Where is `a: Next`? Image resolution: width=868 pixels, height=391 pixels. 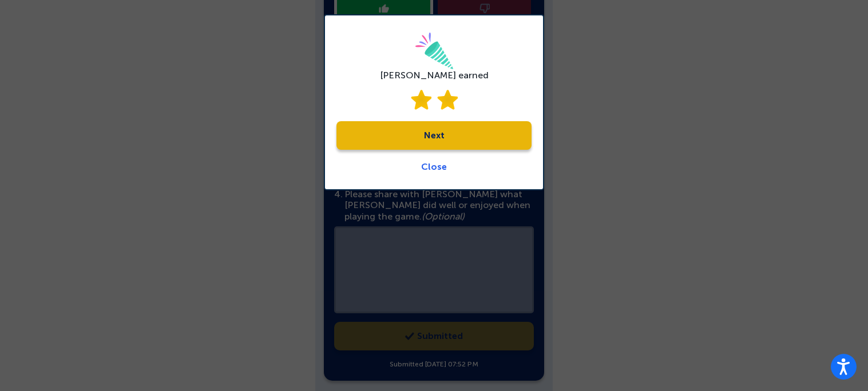
a: Next is located at coordinates (434, 135).